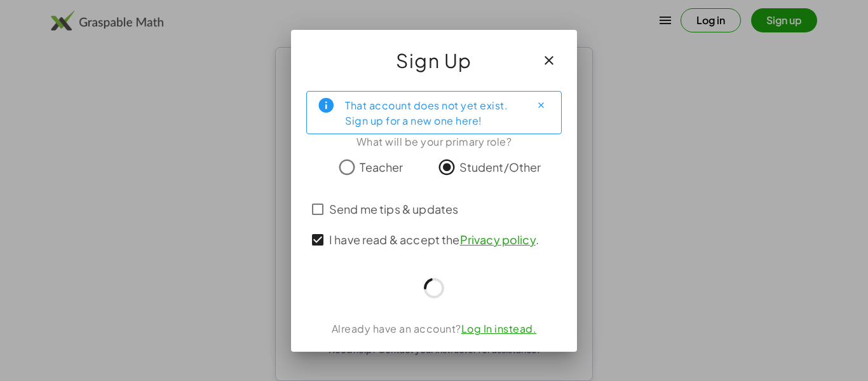 The width and height of the screenshot is (868, 381). I want to click on button: Close, so click(541, 105).